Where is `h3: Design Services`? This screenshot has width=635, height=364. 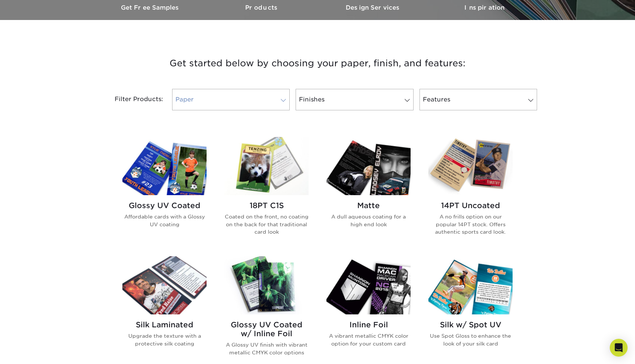
h3: Design Services is located at coordinates (374, 8).